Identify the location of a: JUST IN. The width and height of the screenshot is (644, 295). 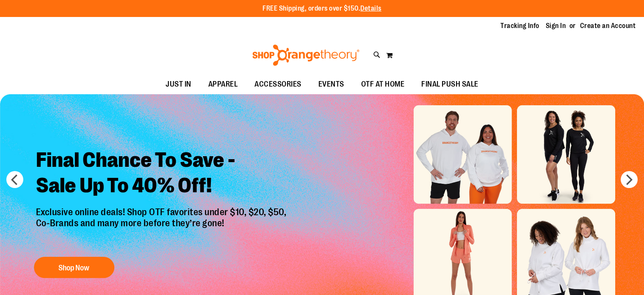
(178, 85).